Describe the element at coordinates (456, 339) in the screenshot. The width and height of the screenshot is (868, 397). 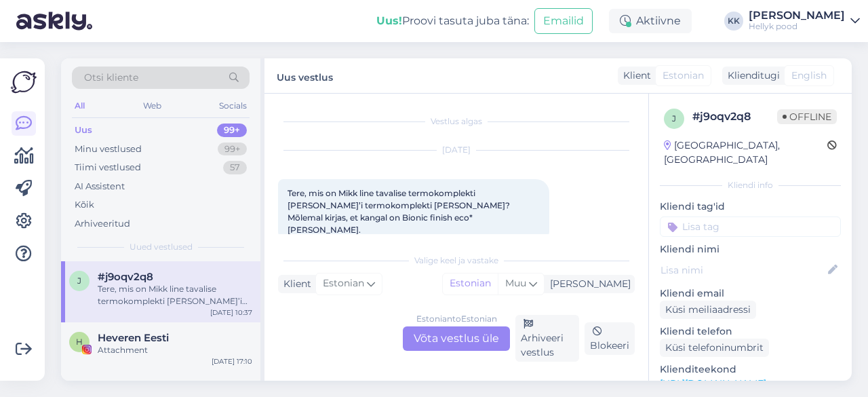
I see `div: Võta vestlus üle` at that location.